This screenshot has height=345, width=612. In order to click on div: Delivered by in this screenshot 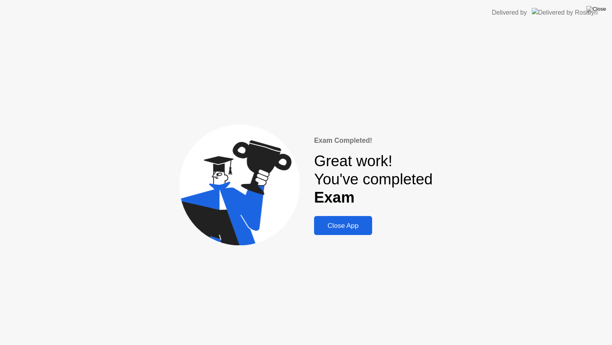, I will do `click(510, 13)`.